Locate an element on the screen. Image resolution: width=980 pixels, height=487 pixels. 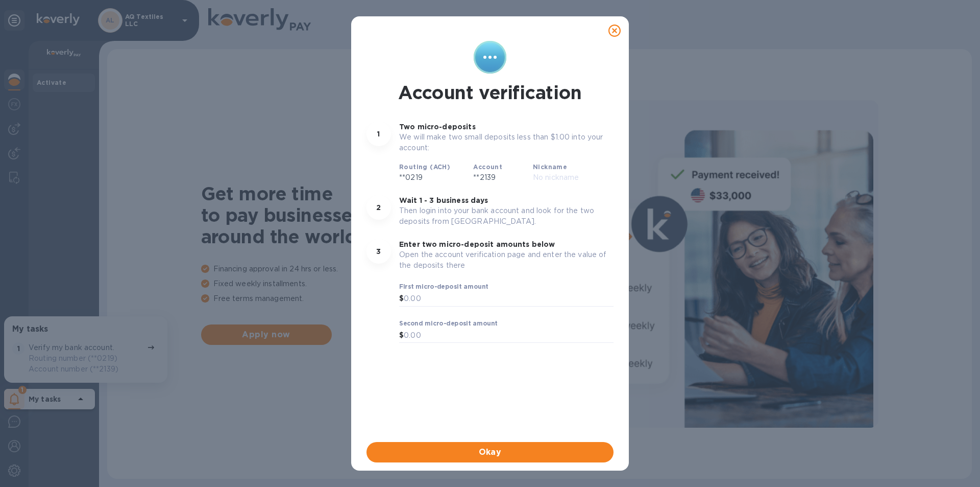
p: Two micro-deposits is located at coordinates (507, 127).